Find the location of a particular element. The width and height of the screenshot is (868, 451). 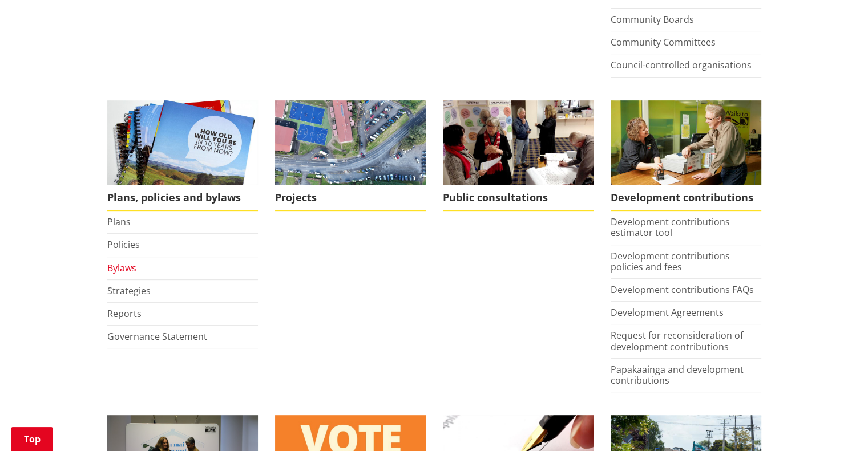

a: Community Committees is located at coordinates (663, 42).